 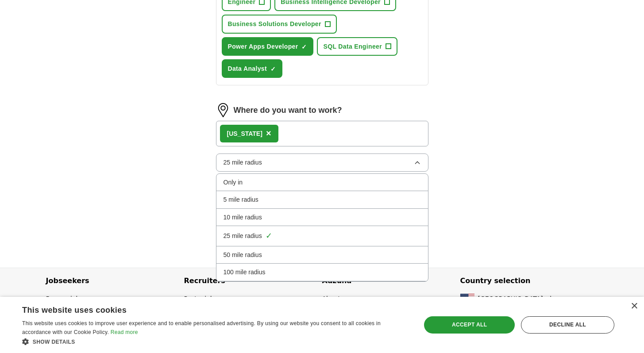 What do you see at coordinates (279, 24) in the screenshot?
I see `button: Business Solutions Developer` at bounding box center [279, 24].